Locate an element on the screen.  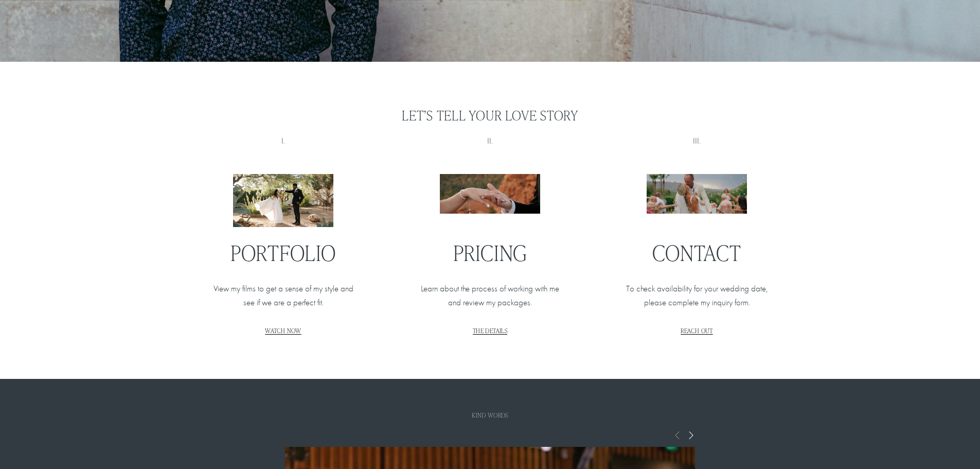
h2: PORTFOLIO is located at coordinates (284, 252).